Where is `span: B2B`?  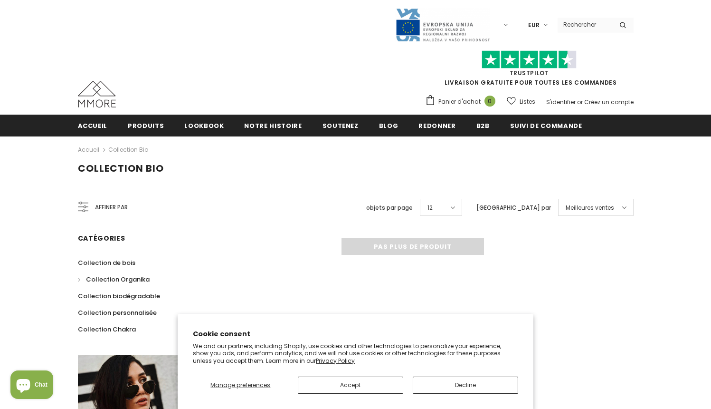 span: B2B is located at coordinates (483, 125).